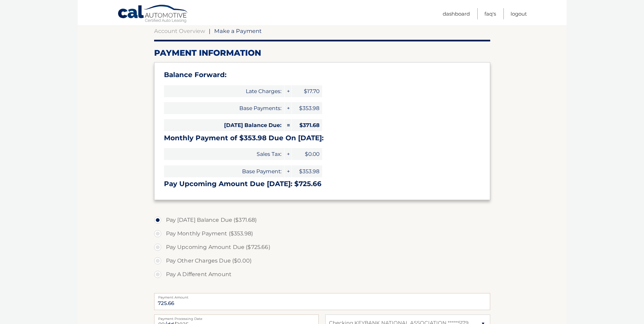 This screenshot has width=644, height=324. Describe the element at coordinates (322, 234) in the screenshot. I see `label: Pay Monthly Payment ($353.98)` at that location.